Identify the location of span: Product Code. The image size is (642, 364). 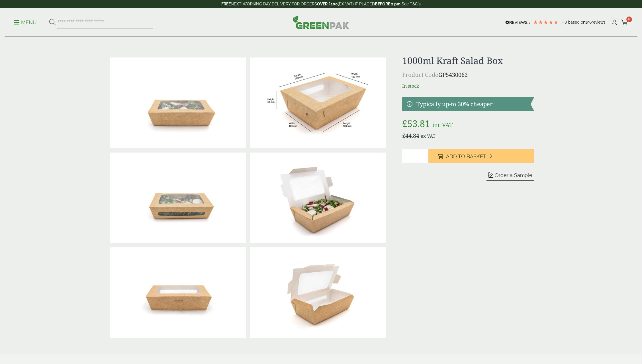
(420, 75).